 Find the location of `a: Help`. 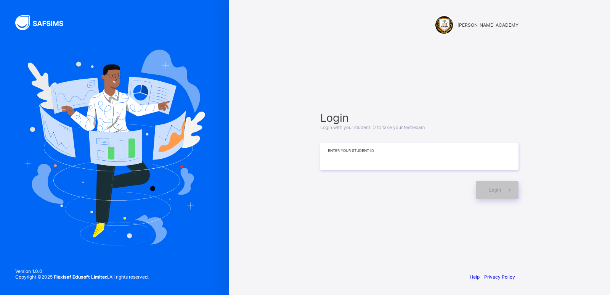

a: Help is located at coordinates (475, 276).